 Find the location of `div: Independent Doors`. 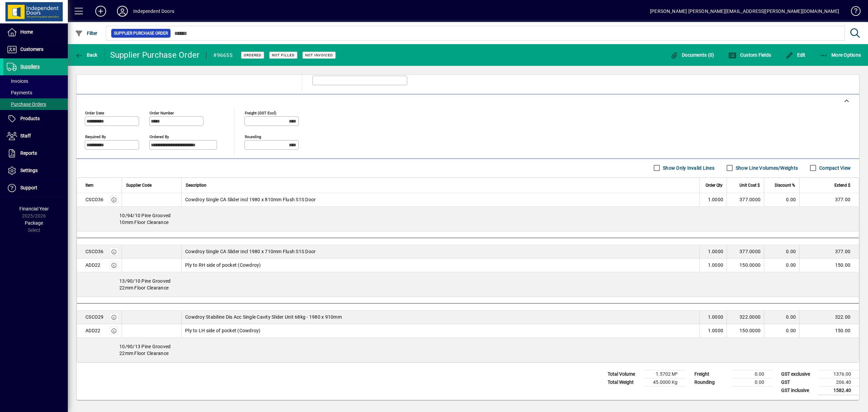

div: Independent Doors is located at coordinates (153, 11).